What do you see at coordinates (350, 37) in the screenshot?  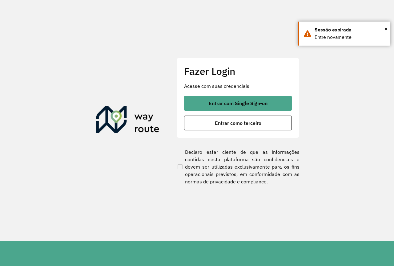 I see `div: Entre novamente` at bounding box center [350, 37].